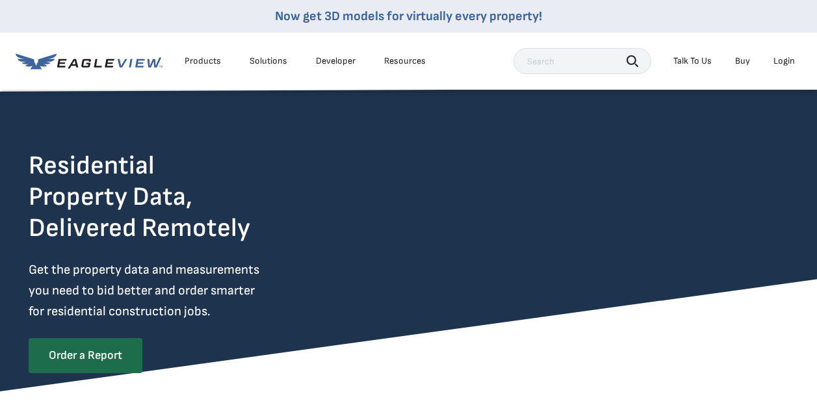 The image size is (817, 405). What do you see at coordinates (405, 61) in the screenshot?
I see `div: Resources` at bounding box center [405, 61].